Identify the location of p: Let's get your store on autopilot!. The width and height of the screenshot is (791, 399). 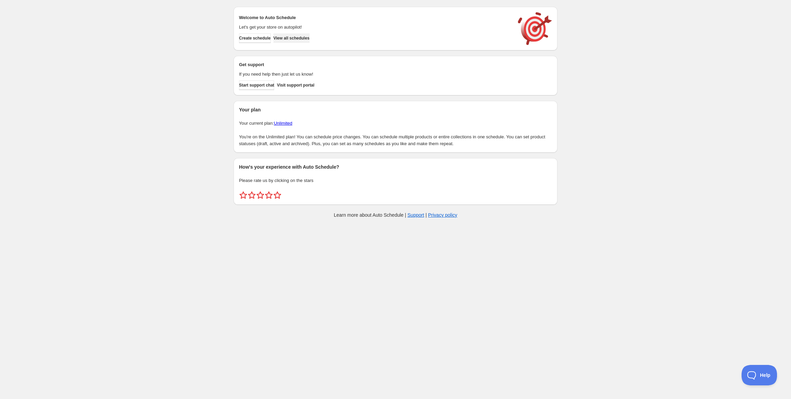
(375, 27).